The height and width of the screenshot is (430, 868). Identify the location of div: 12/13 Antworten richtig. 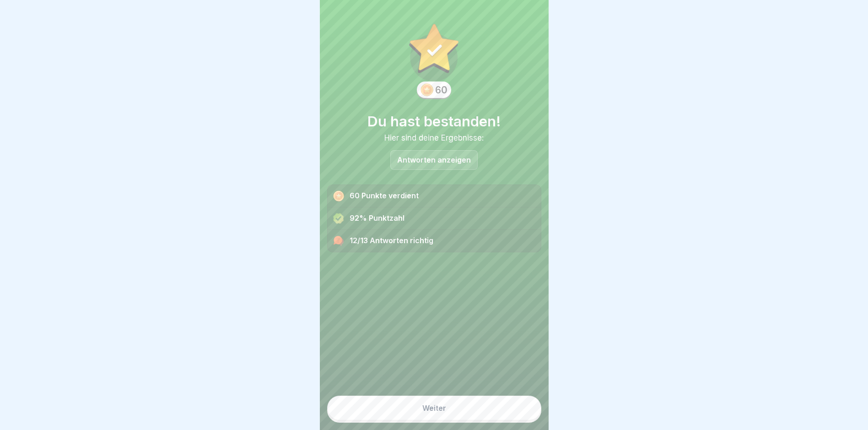
(434, 240).